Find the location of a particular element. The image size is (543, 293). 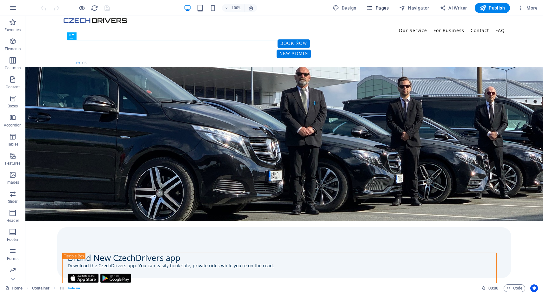

span: Code is located at coordinates (514, 288).